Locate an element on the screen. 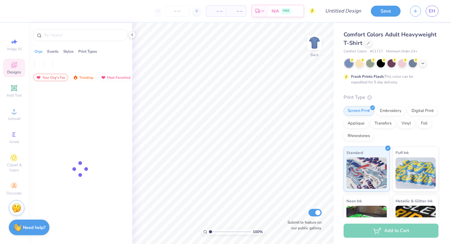  div: Your Org's Fav is located at coordinates (51, 77).